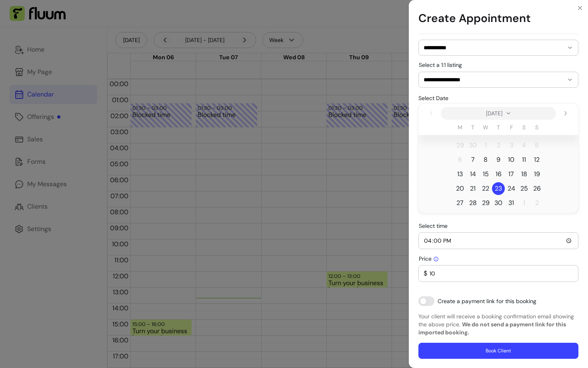  What do you see at coordinates (524, 160) in the screenshot?
I see `span: 11` at bounding box center [524, 160].